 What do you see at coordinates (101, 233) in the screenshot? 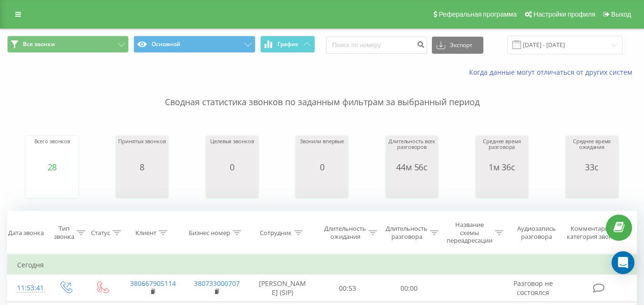
I see `div: Статус` at bounding box center [101, 233].